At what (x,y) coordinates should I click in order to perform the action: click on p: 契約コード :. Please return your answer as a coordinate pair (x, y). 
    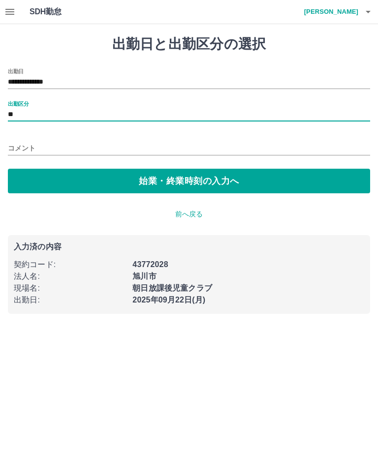
    Looking at the image, I should click on (70, 265).